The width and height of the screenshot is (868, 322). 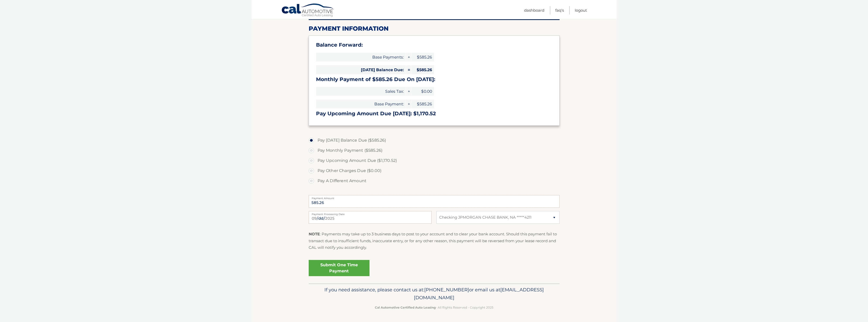 I want to click on h2: Payment Information, so click(x=434, y=29).